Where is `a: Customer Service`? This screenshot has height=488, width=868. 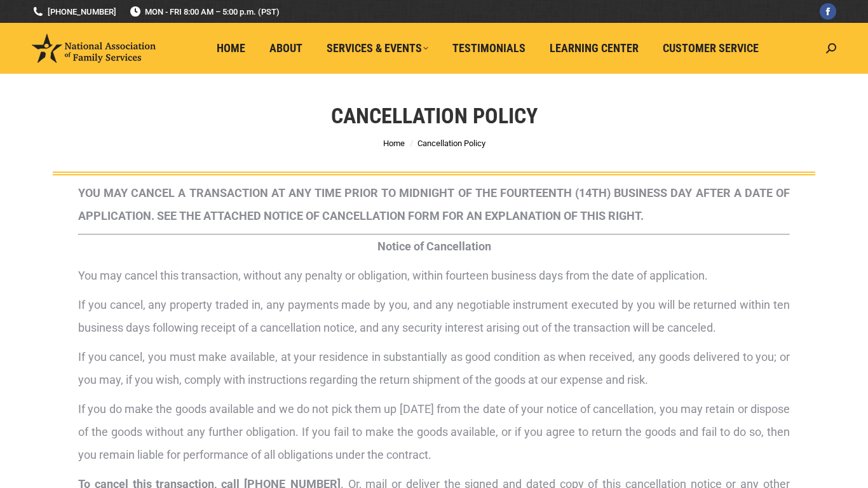
a: Customer Service is located at coordinates (711, 48).